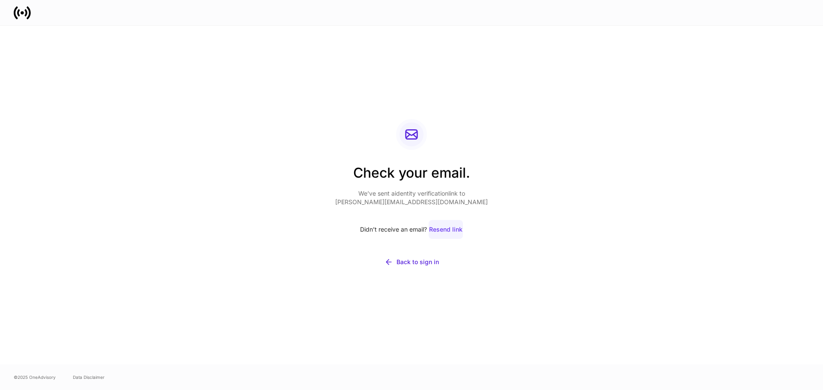 The width and height of the screenshot is (823, 390). I want to click on button: Back to sign in, so click(411, 262).